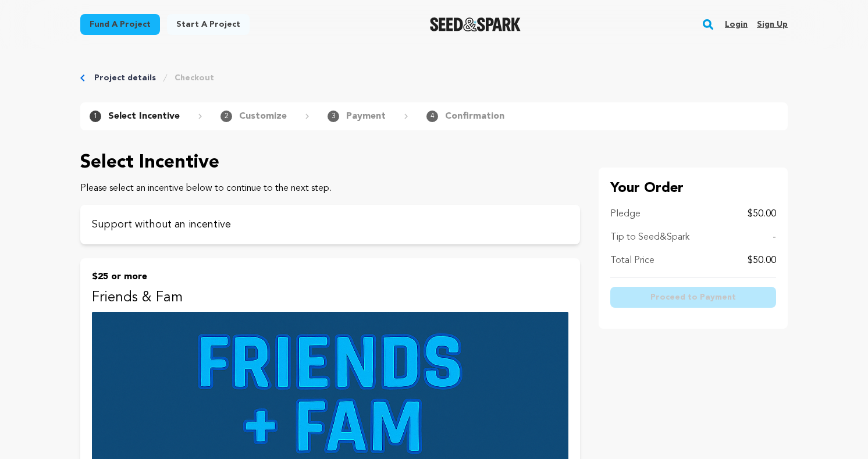 The width and height of the screenshot is (868, 459). Describe the element at coordinates (650, 237) in the screenshot. I see `p: Tip to Seed&Spark` at that location.